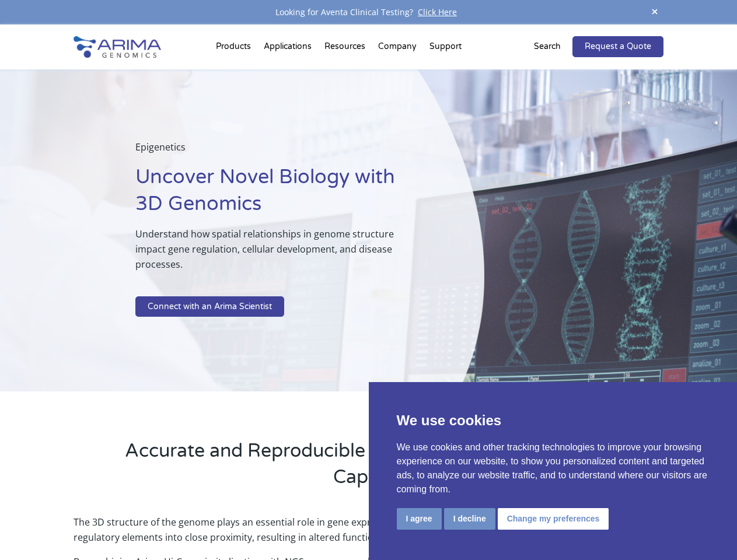  Describe the element at coordinates (368, 12) in the screenshot. I see `div: Looking for Aventa Clinical Testing?` at that location.